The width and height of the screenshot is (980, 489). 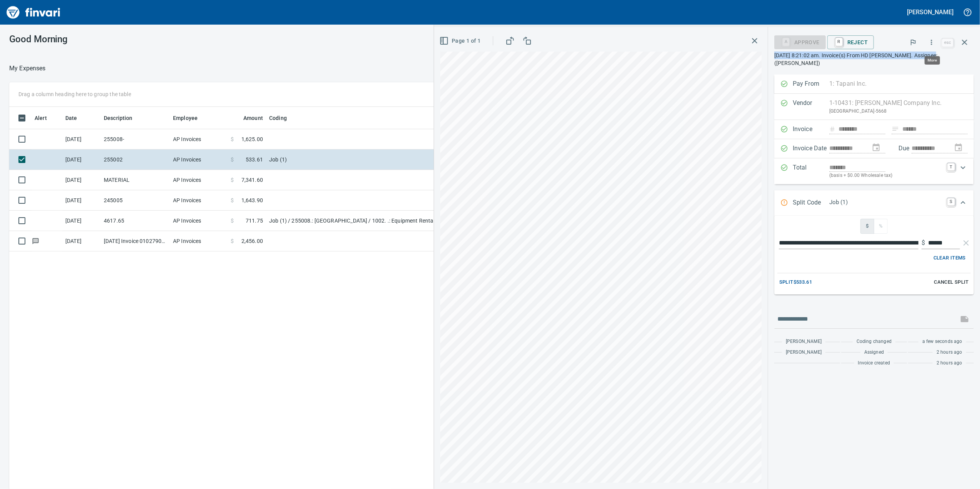 I want to click on a: Finvari, so click(x=33, y=12).